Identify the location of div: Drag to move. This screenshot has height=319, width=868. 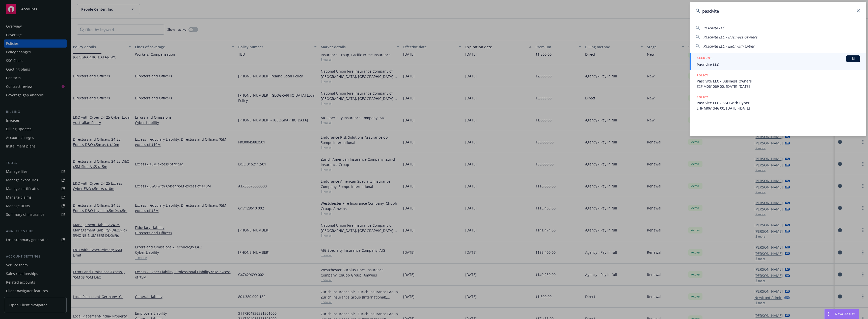
(827, 313).